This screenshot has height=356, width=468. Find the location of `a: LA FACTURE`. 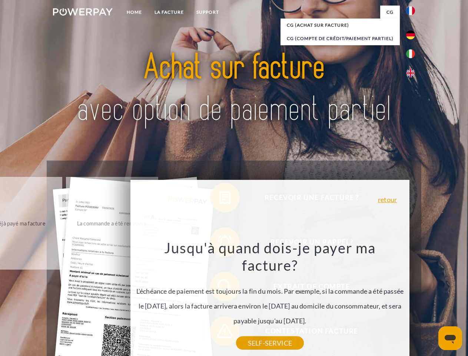

a: LA FACTURE is located at coordinates (169, 12).